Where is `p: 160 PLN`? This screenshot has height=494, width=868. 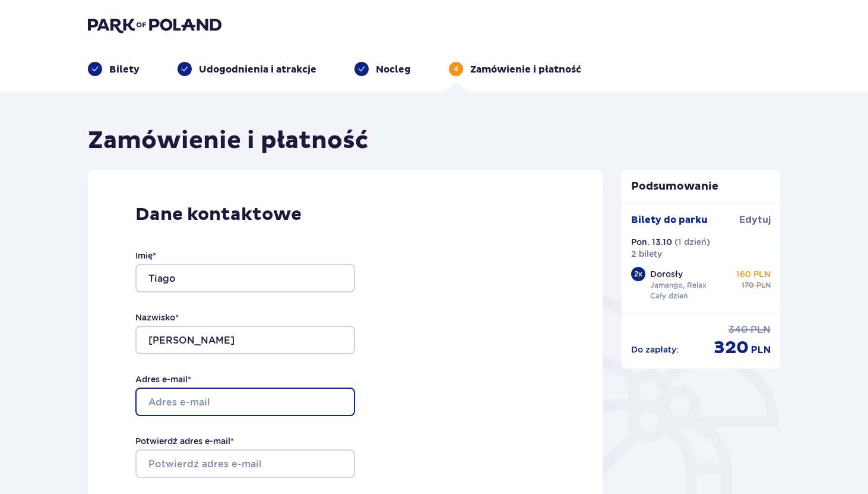 p: 160 PLN is located at coordinates (754, 274).